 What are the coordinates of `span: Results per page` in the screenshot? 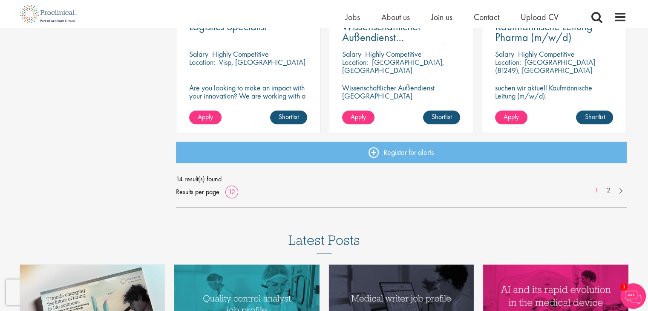 It's located at (198, 192).